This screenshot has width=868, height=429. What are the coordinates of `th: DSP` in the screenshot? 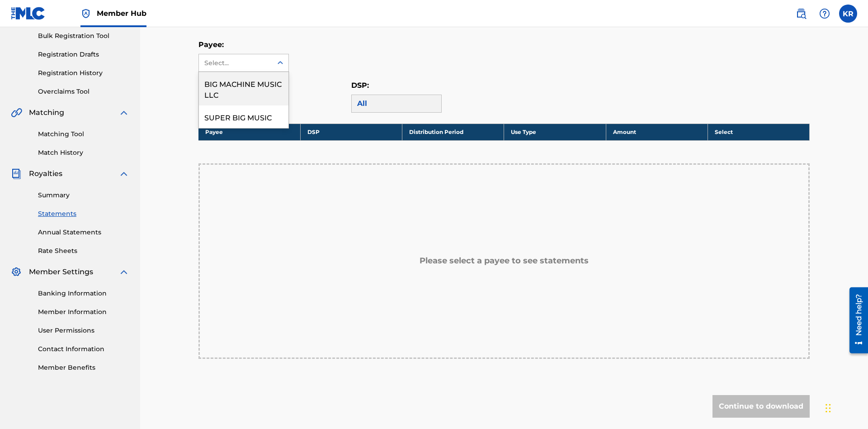 It's located at (351, 132).